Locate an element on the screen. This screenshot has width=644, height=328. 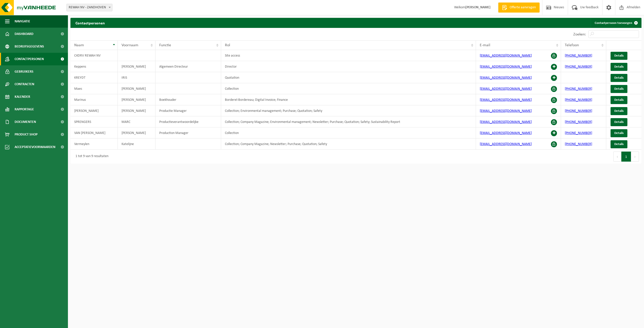
span: Offerte aanvragen is located at coordinates (523, 8).